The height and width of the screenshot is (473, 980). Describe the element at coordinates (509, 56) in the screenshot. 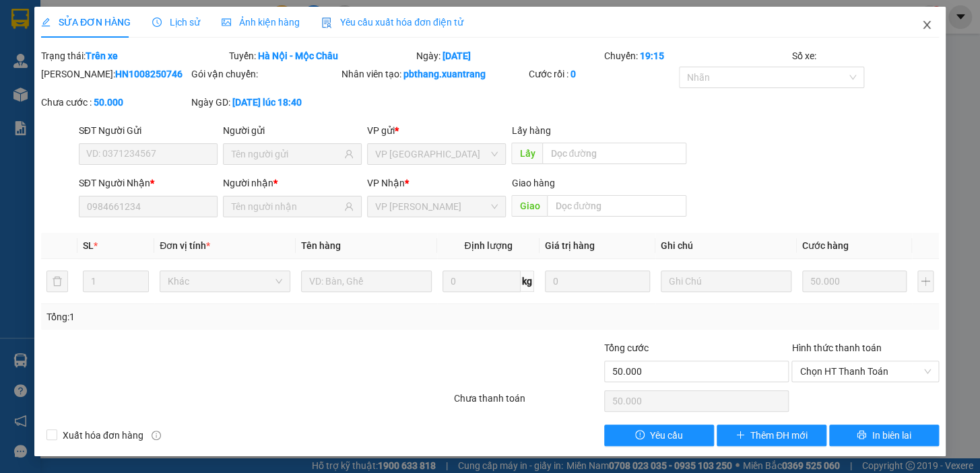

I see `div: Ngày:` at that location.